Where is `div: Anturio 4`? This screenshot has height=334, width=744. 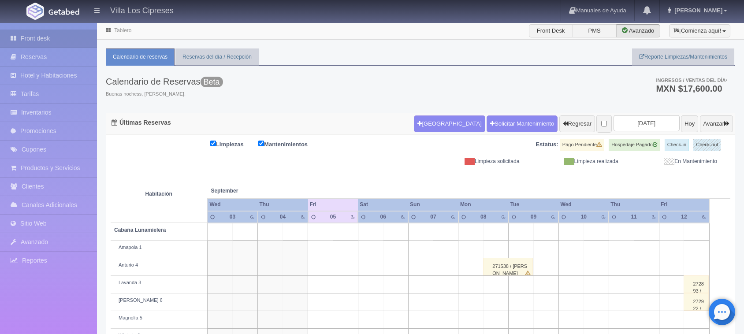
div: Anturio 4 is located at coordinates (159, 265).